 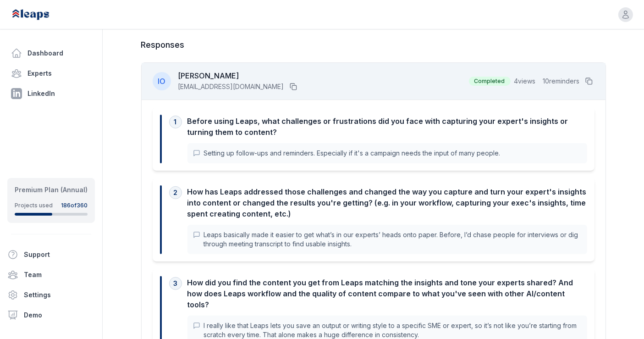 What do you see at coordinates (374, 45) in the screenshot?
I see `h3: Responses` at bounding box center [374, 45].